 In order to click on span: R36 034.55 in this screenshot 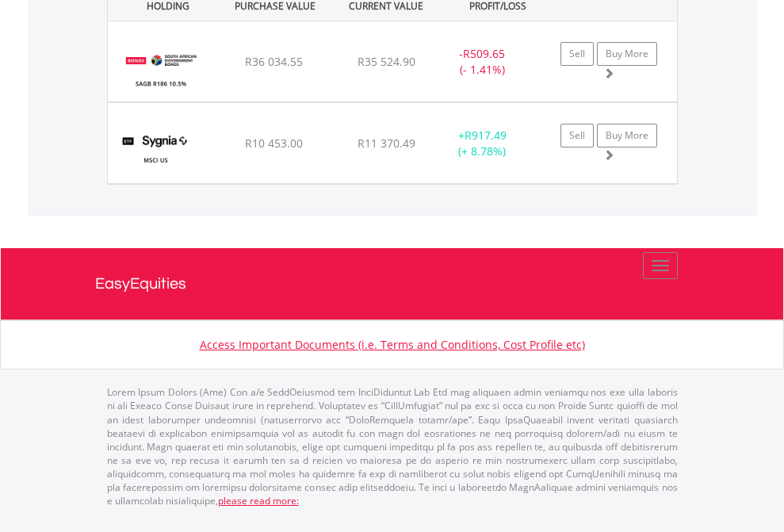, I will do `click(274, 61)`.